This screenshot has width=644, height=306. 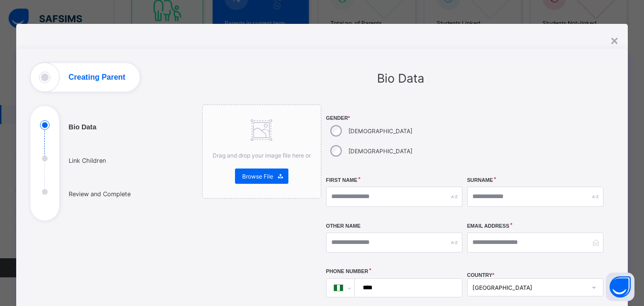 What do you see at coordinates (481, 275) in the screenshot?
I see `span: COUNTRY` at bounding box center [481, 275].